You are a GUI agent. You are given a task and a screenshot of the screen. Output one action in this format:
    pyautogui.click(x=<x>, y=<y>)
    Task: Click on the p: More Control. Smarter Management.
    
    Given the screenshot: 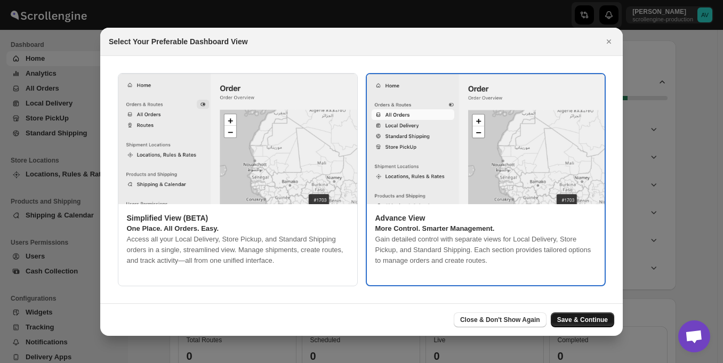 What is the action you would take?
    pyautogui.click(x=485, y=229)
    